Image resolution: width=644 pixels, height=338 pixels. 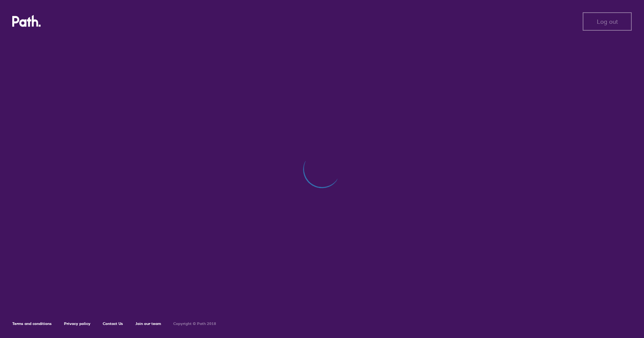 I want to click on a: Join our team, so click(x=148, y=323).